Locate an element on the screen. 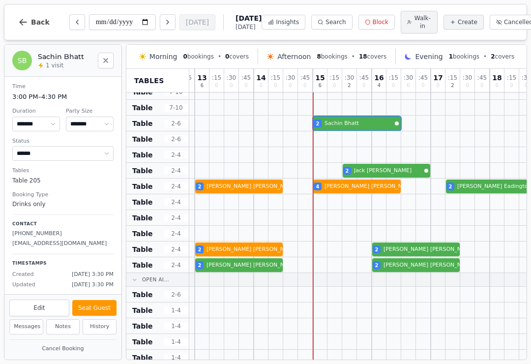 Image resolution: width=531 pixels, height=364 pixels. button: Cancel Booking is located at coordinates (63, 349).